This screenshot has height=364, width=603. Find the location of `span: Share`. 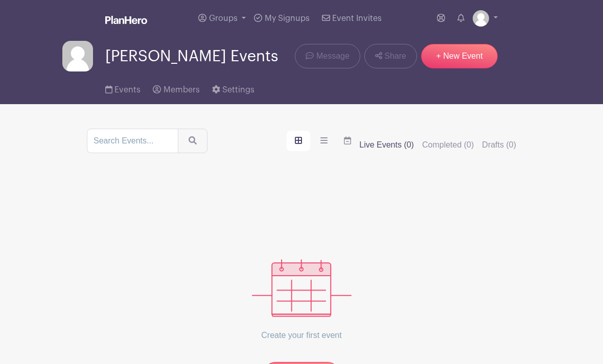

span: Share is located at coordinates (394, 56).